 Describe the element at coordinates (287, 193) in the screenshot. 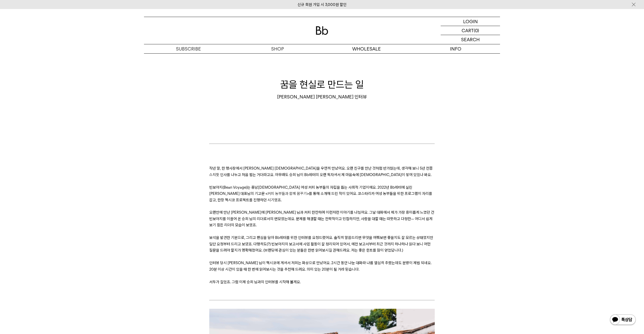

I see `span: 커피 농부들과 함께 꿈꾸기` at that location.